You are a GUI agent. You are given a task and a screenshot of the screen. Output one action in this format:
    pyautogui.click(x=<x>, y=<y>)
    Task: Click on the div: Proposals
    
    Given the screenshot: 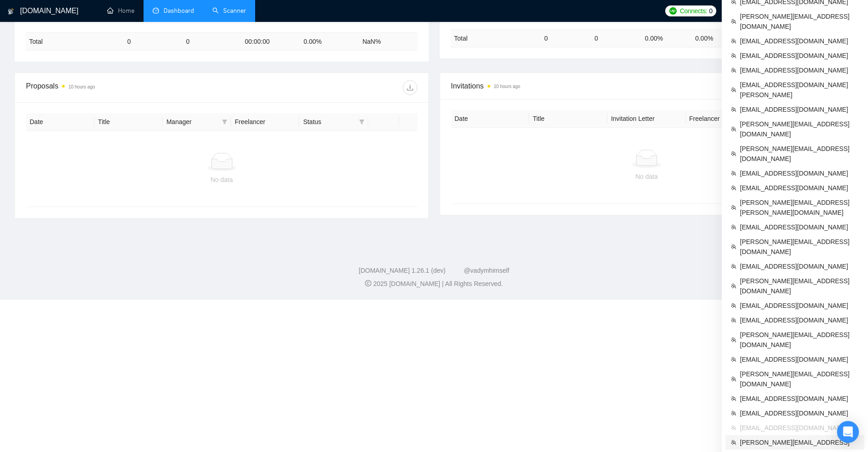 What is the action you would take?
    pyautogui.click(x=123, y=87)
    